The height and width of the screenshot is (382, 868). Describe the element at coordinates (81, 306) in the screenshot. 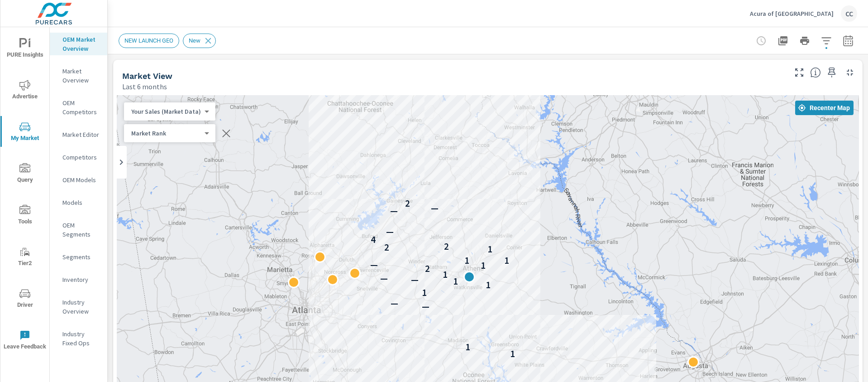

I see `p: Industry Overview` at that location.